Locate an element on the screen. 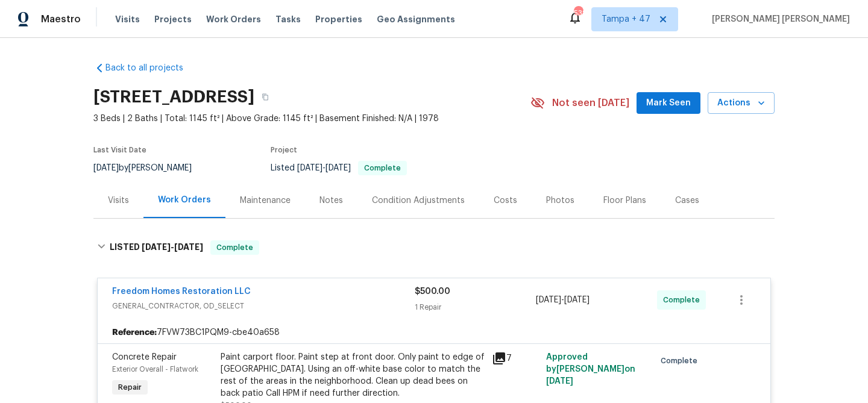 This screenshot has width=868, height=403. div: Cases is located at coordinates (687, 201).